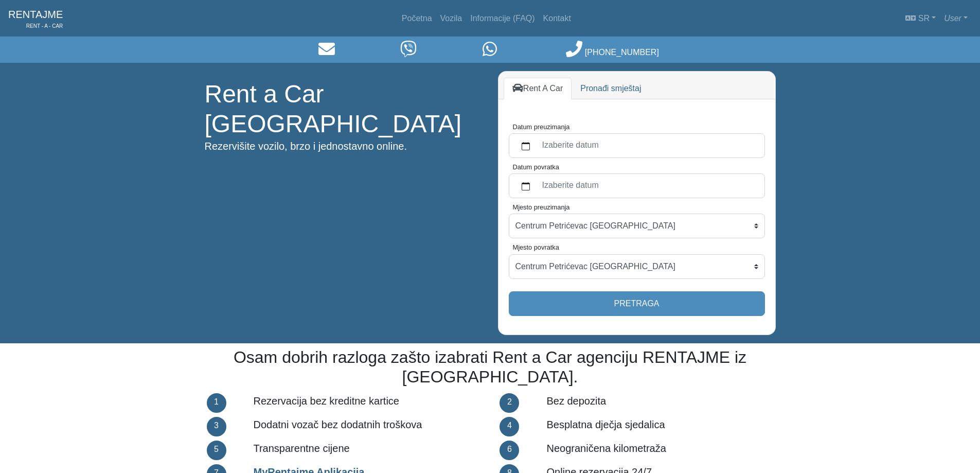 This screenshot has width=980, height=473. I want to click on button: Pretraga, so click(637, 304).